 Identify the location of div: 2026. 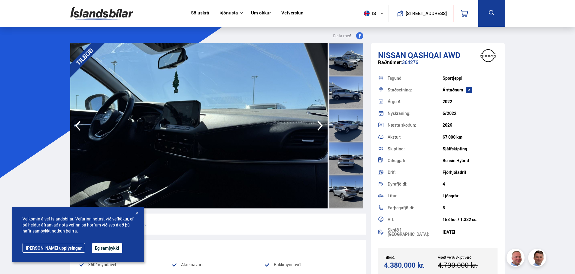
(470, 125).